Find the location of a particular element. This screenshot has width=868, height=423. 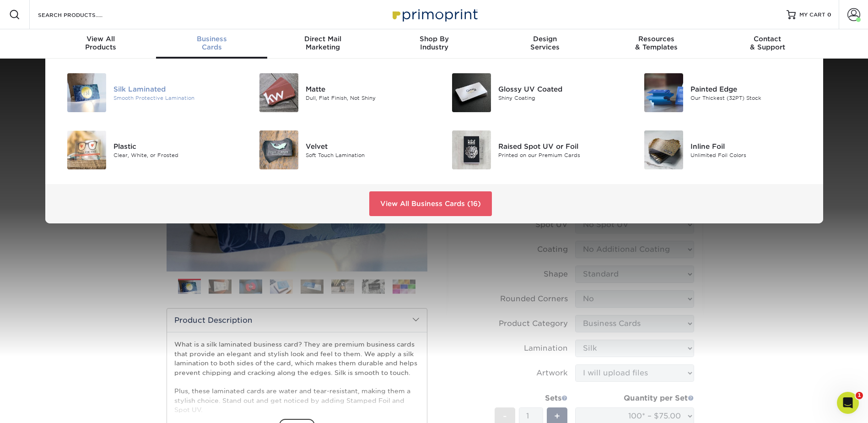

div: Clear, White, or Frosted is located at coordinates (174, 155).